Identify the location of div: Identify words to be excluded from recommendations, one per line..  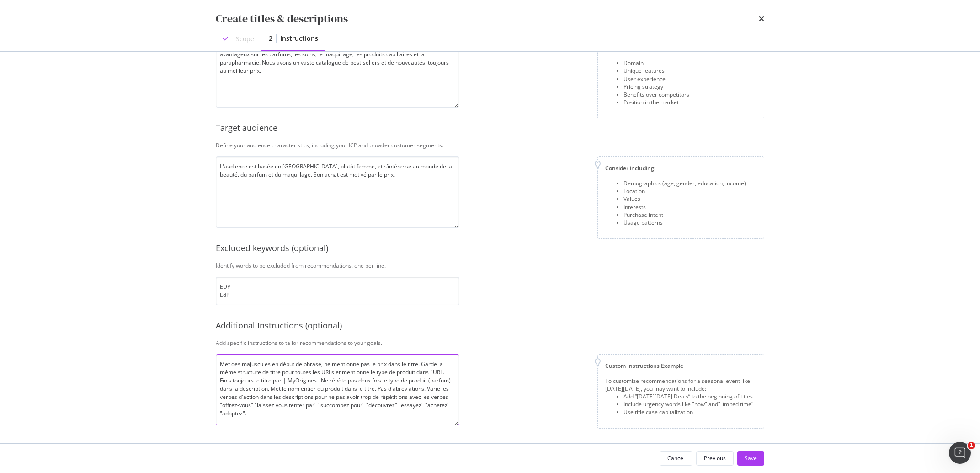
(490, 265).